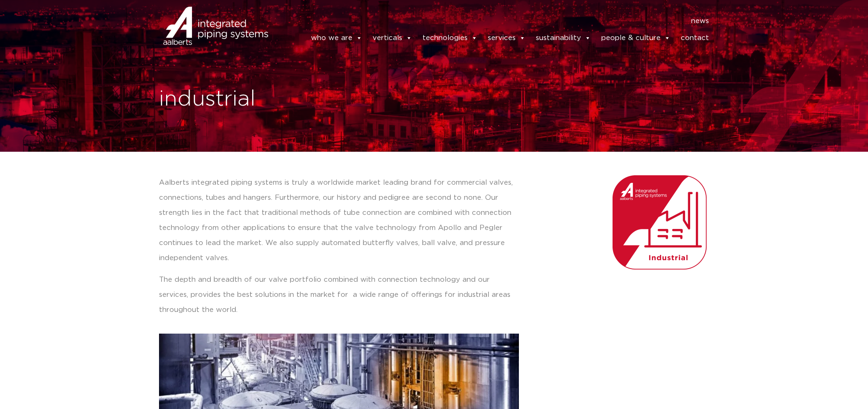 This screenshot has height=409, width=868. I want to click on h1: industrial, so click(294, 100).